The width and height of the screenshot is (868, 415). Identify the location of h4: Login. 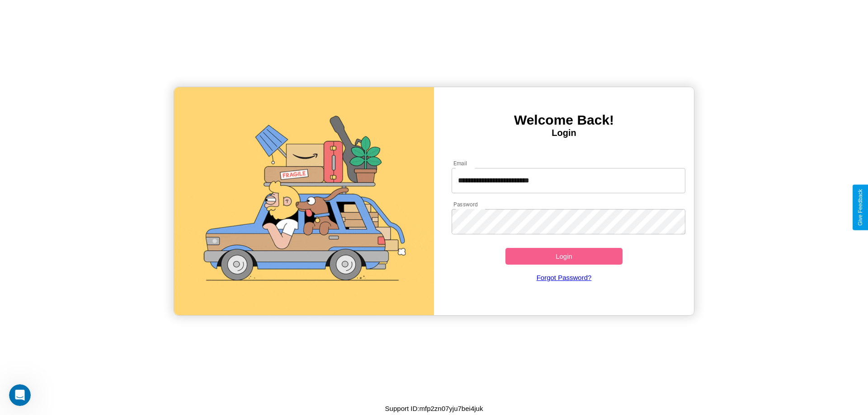
(564, 132).